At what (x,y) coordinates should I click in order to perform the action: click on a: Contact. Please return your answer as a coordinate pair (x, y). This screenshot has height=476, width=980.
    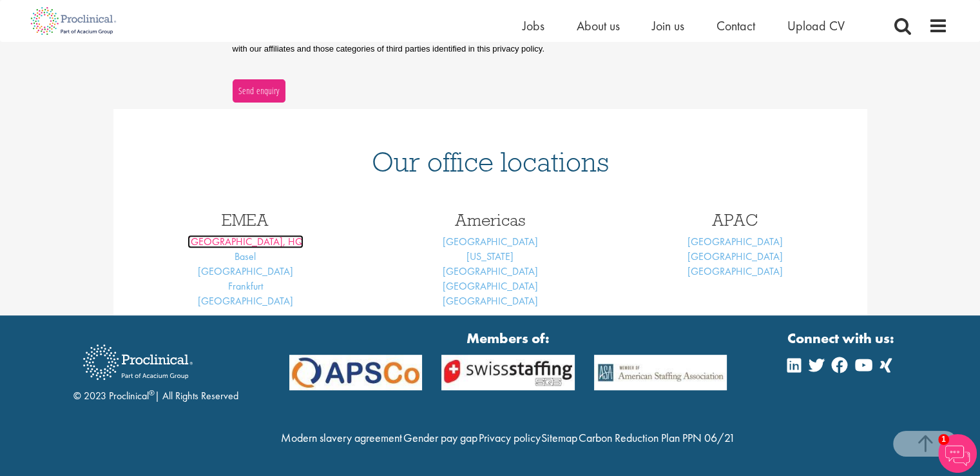
    Looking at the image, I should click on (736, 26).